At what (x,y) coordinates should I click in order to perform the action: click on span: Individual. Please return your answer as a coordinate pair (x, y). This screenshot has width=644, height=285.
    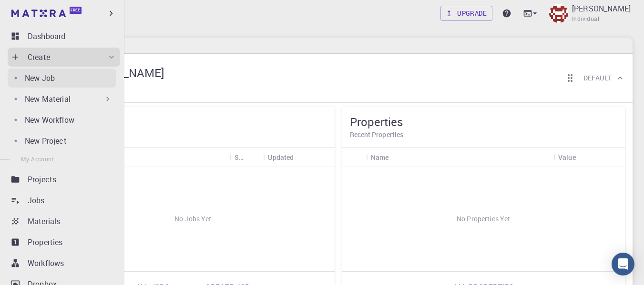
    Looking at the image, I should click on (585, 19).